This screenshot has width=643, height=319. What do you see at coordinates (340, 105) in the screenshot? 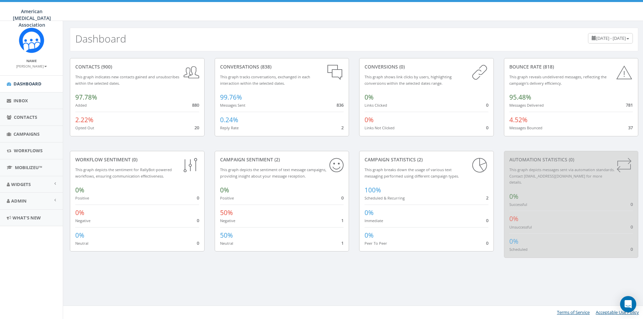
I see `span: 836` at bounding box center [340, 105].